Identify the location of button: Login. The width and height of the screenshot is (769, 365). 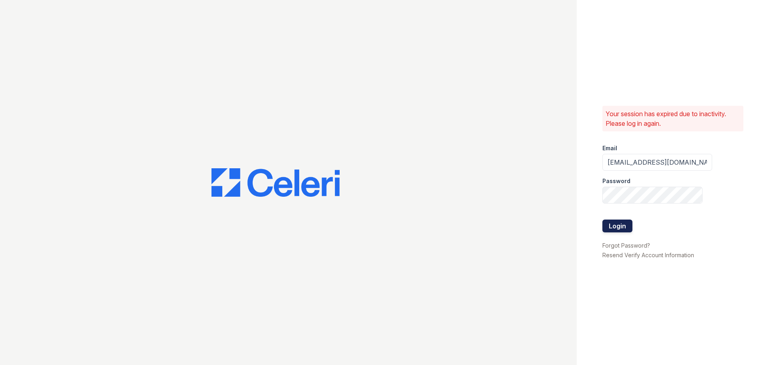
(617, 226).